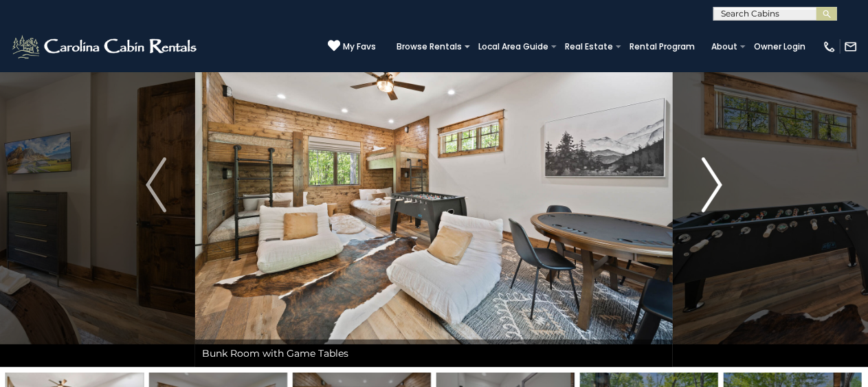 Image resolution: width=868 pixels, height=387 pixels. I want to click on a: Real Estate, so click(589, 47).